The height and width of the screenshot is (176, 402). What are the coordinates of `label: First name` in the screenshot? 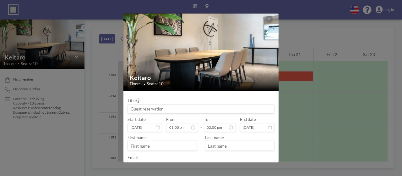 It's located at (137, 137).